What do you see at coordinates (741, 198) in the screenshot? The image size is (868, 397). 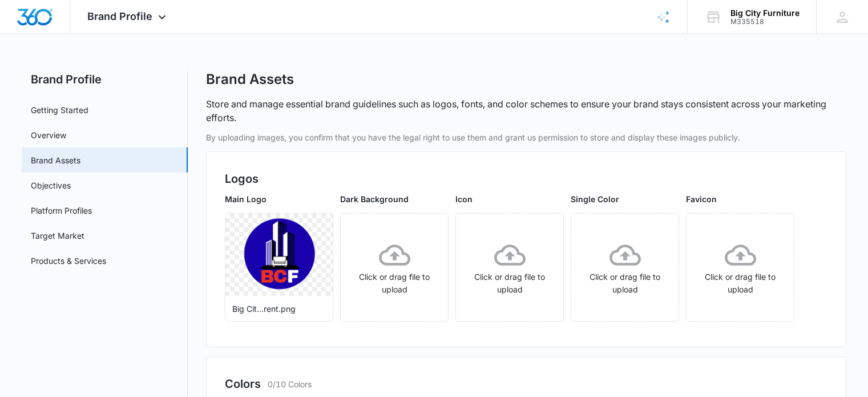 I see `p: Favicon` at bounding box center [741, 198].